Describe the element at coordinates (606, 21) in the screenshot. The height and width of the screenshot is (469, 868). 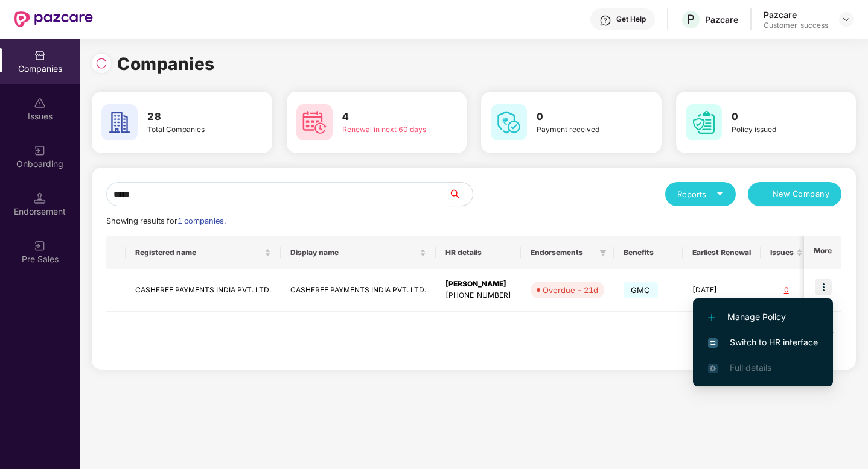
I see `img: svg+xml;base64,PHN2ZyBpZD0iSGVscC0zMngzMiIgeG1sbnM9Imh0dHA6Ly93d3cudzMub3JnLzIwMDAvc3ZnIiB3aWR0aD...` at that location.